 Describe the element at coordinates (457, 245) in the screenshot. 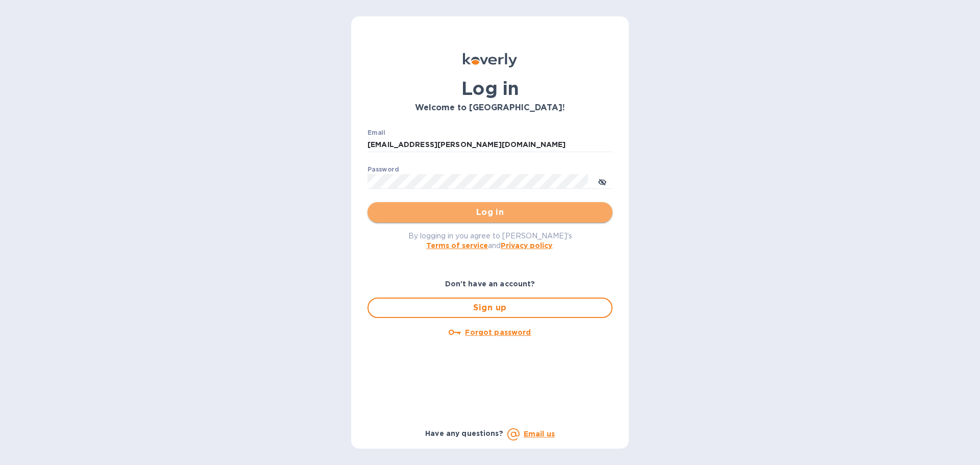

I see `b: Terms of service` at that location.